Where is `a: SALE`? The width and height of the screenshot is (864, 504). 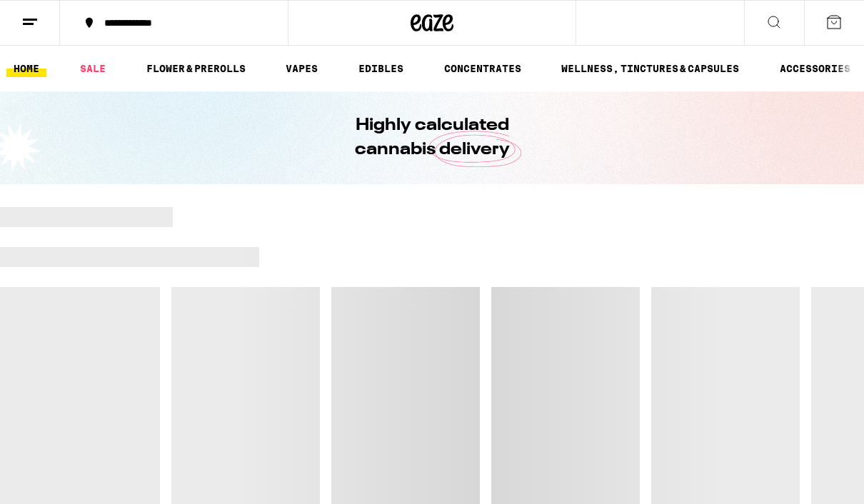 a: SALE is located at coordinates (93, 69).